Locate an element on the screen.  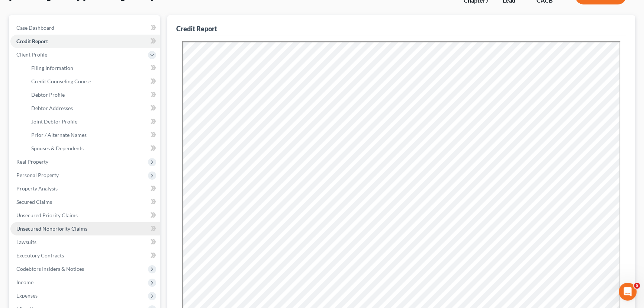
a: Debtor Profile is located at coordinates (93, 95).